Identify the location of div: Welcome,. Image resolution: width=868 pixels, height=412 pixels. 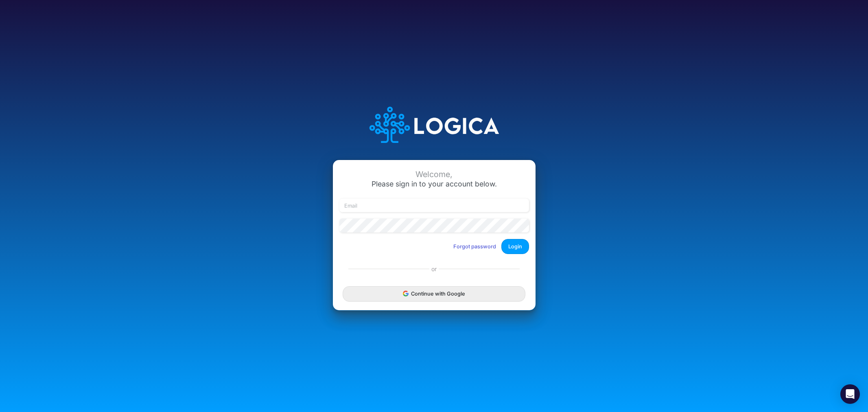
(434, 174).